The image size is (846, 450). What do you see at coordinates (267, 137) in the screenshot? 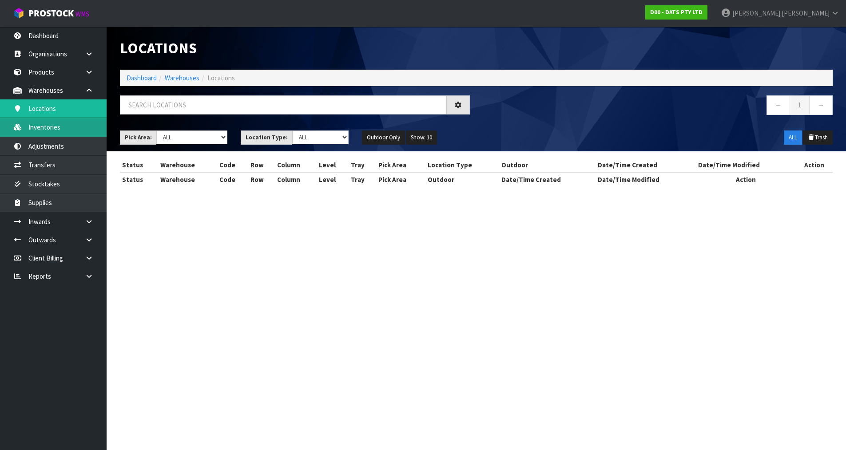
I see `strong: Location Type:` at bounding box center [267, 137].